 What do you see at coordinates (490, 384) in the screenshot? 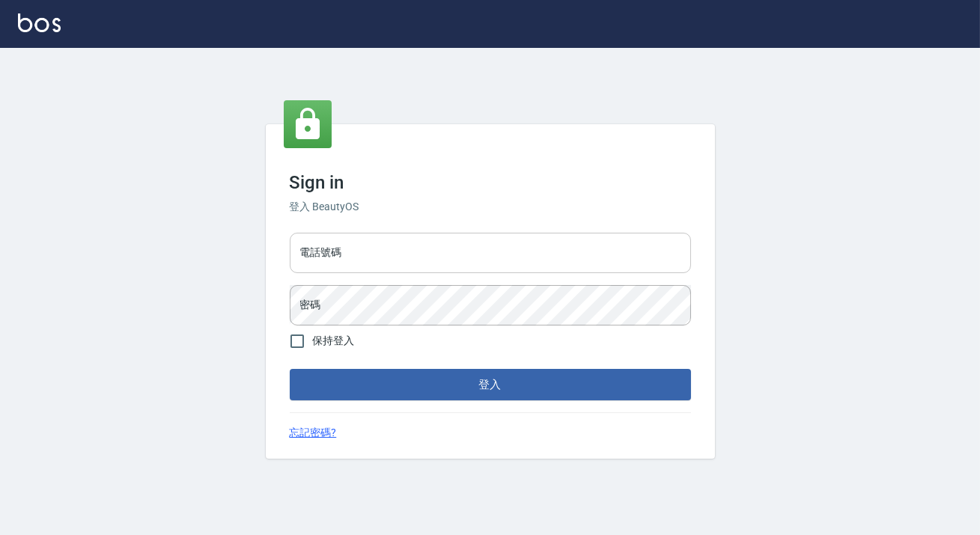
I see `button: 登入` at bounding box center [490, 384].